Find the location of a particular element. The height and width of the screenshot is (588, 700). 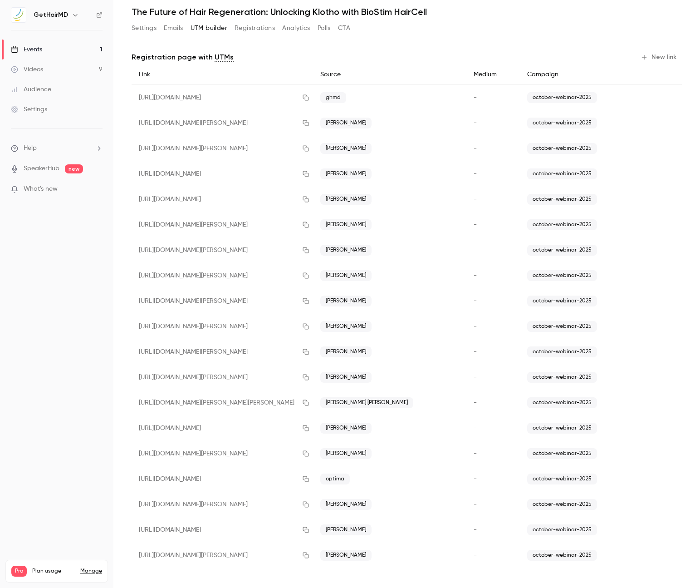

span: new is located at coordinates (74, 169).